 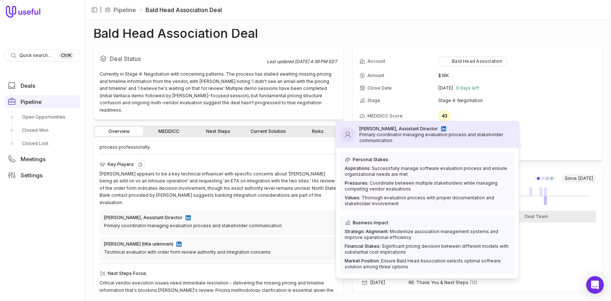 I want to click on a: Settings, so click(x=42, y=175).